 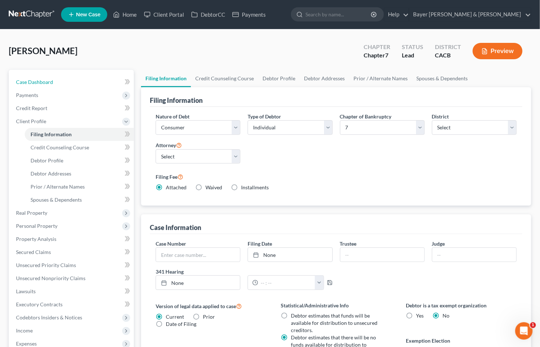 What do you see at coordinates (32, 108) in the screenshot?
I see `span: Credit Report` at bounding box center [32, 108].